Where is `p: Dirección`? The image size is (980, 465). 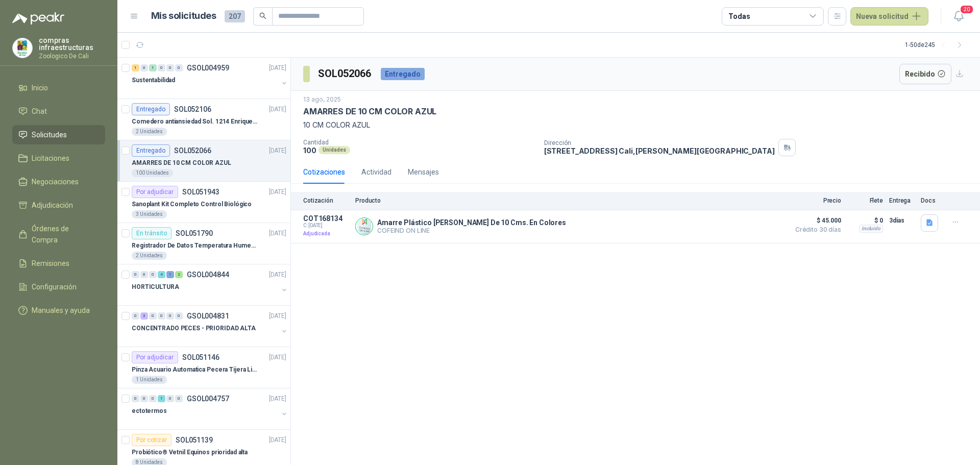
p: Dirección is located at coordinates (659, 143).